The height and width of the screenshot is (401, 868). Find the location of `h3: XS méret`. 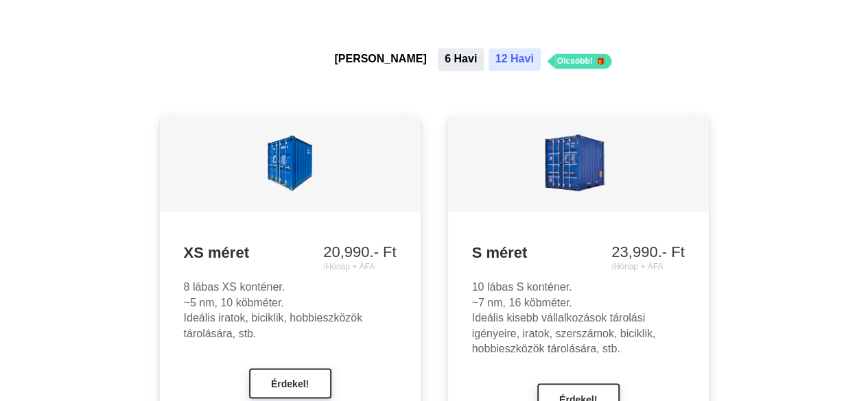

h3: XS méret is located at coordinates (290, 253).